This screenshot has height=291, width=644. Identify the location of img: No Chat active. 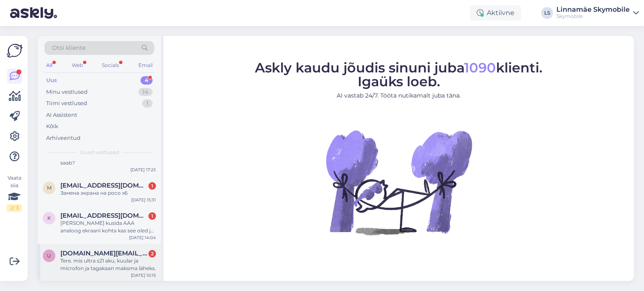
(398, 182).